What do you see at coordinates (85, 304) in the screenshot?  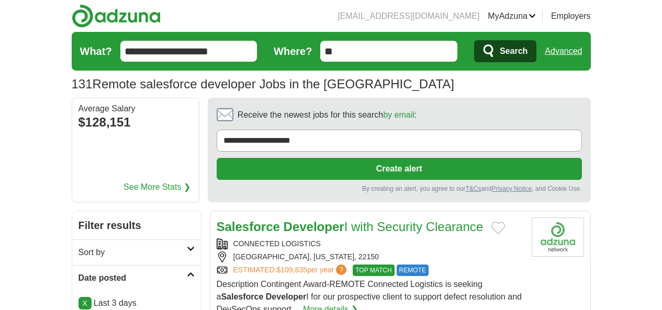 I see `a: X` at bounding box center [85, 304].